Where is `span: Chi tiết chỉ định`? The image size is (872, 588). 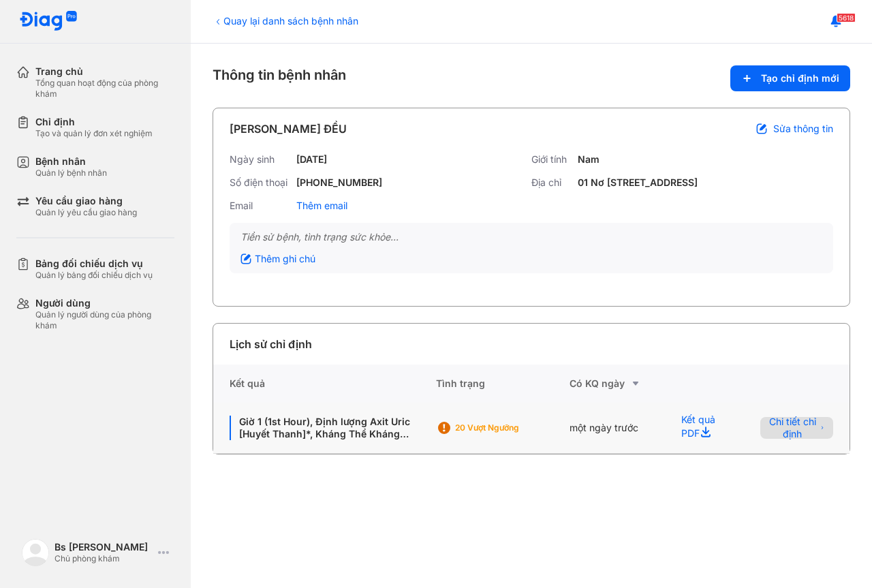 span: Chi tiết chỉ định is located at coordinates (792, 428).